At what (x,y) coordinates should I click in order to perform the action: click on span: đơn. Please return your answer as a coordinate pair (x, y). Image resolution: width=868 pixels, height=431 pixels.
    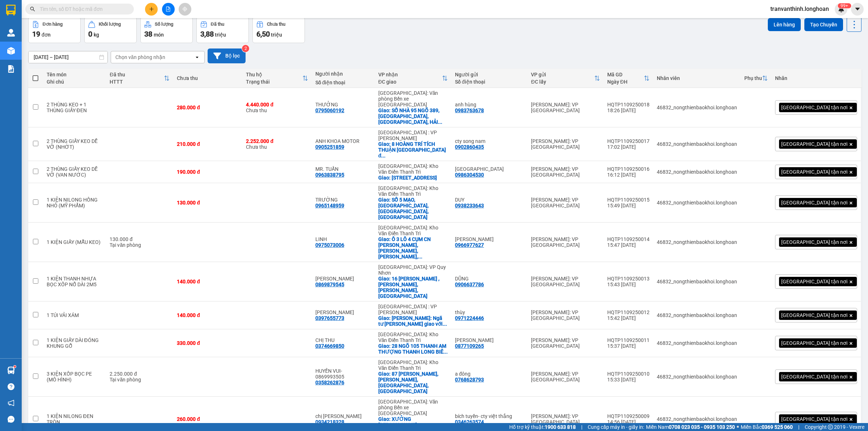
    Looking at the image, I should click on (46, 34).